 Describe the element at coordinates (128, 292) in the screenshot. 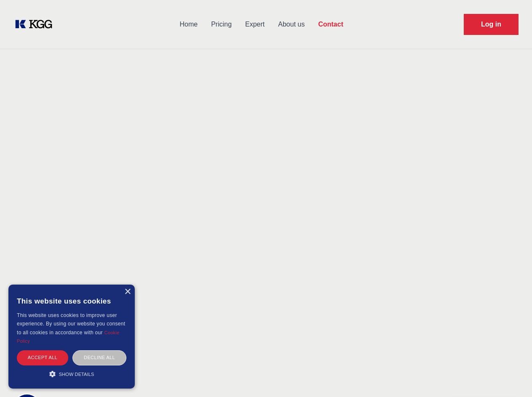

I see `div: Close` at that location.